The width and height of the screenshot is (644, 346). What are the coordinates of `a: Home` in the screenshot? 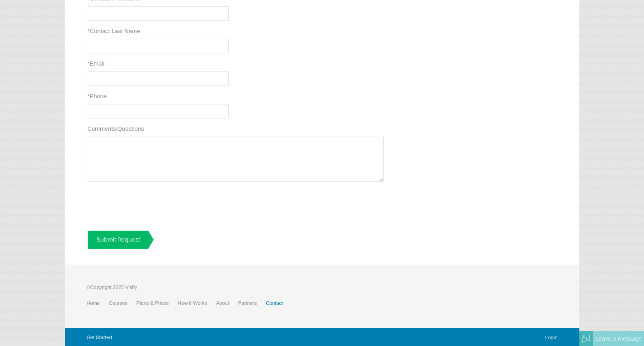 It's located at (98, 304).